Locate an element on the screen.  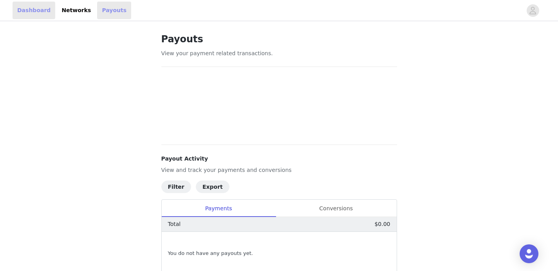
p: Total is located at coordinates (174, 224).